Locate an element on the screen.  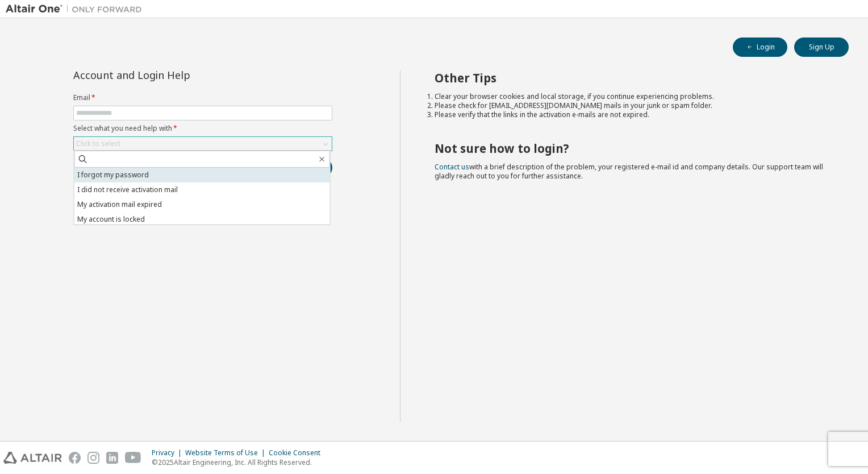
img: instagram.svg is located at coordinates (93, 457).